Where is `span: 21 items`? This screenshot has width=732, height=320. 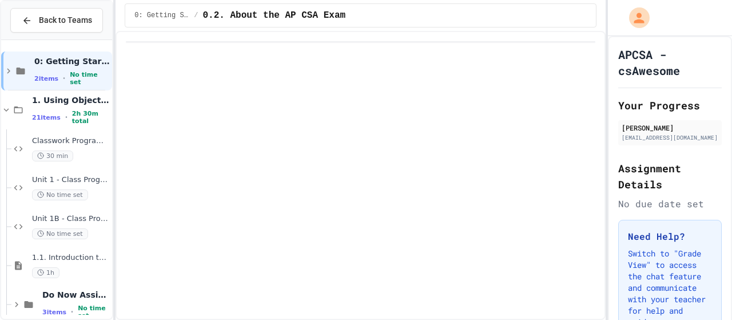
span: 21 items is located at coordinates (46, 117).